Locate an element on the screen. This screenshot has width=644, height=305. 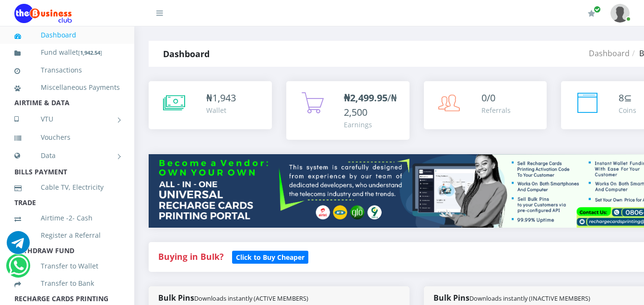
a: Transfer to Wallet is located at coordinates (67, 266).